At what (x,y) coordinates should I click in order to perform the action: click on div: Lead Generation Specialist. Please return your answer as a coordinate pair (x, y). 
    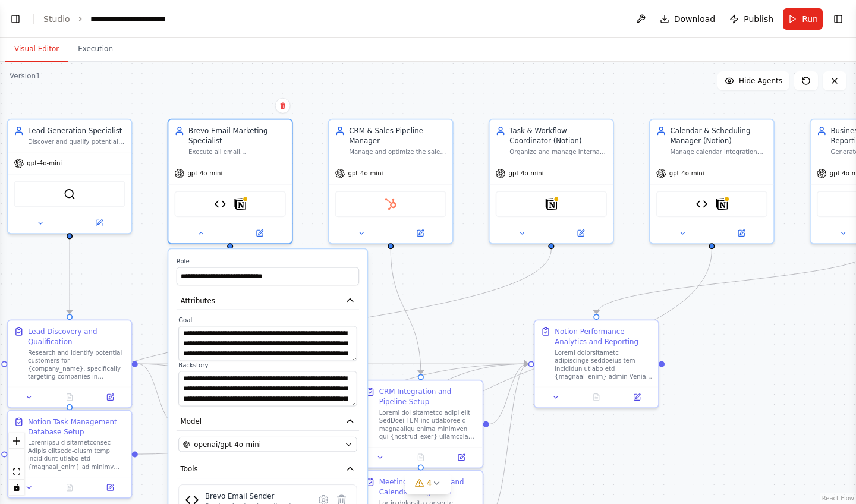
    Looking at the image, I should click on (77, 131).